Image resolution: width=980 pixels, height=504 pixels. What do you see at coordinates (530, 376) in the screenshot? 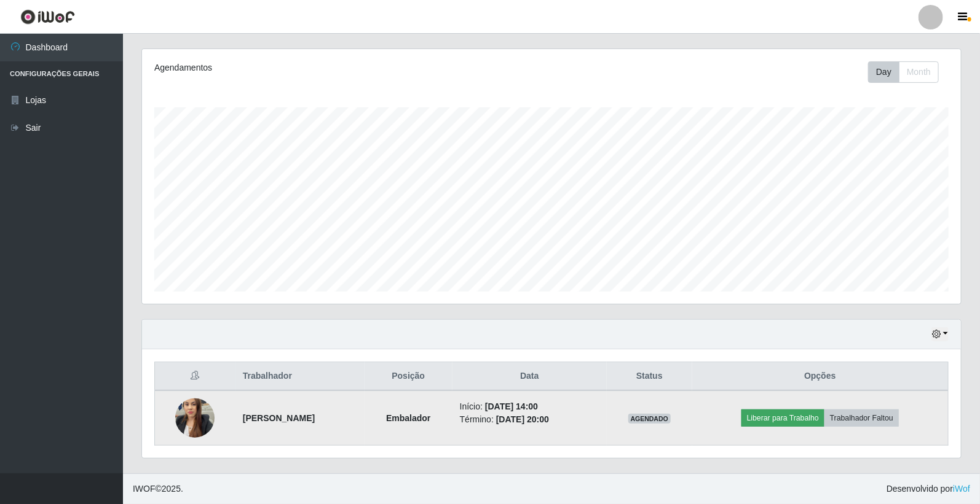
I see `th: Data` at bounding box center [530, 376].